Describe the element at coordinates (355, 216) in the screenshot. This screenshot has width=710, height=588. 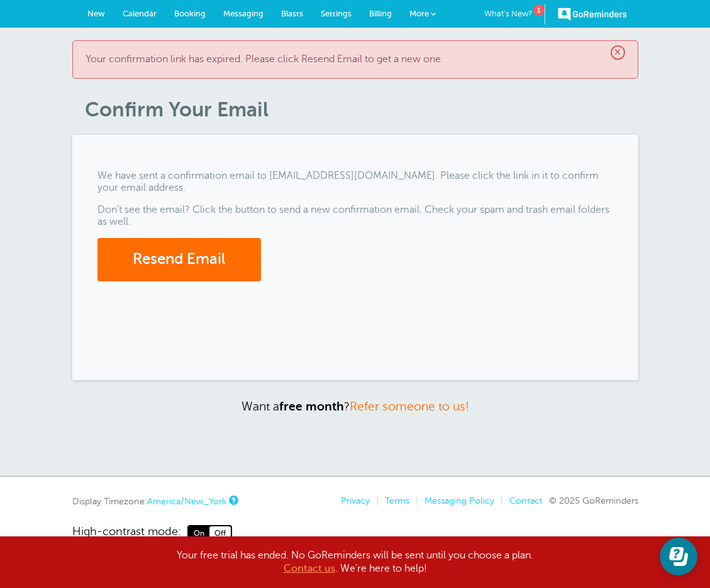
I see `p: Don't see the email? Click the button to send a new confirmation email. Check your spam and trash...` at that location.